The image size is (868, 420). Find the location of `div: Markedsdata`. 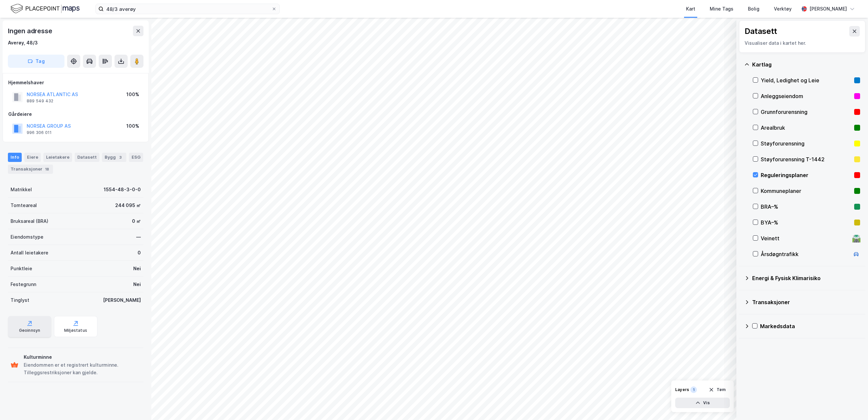

div: Markedsdata is located at coordinates (811, 326).